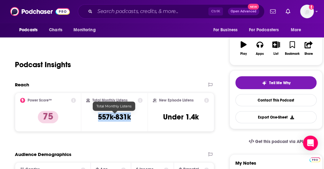 The width and height of the screenshot is (324, 169). Describe the element at coordinates (40, 11) in the screenshot. I see `img: Podchaser - Follow, Share and Rate Podcasts` at that location.